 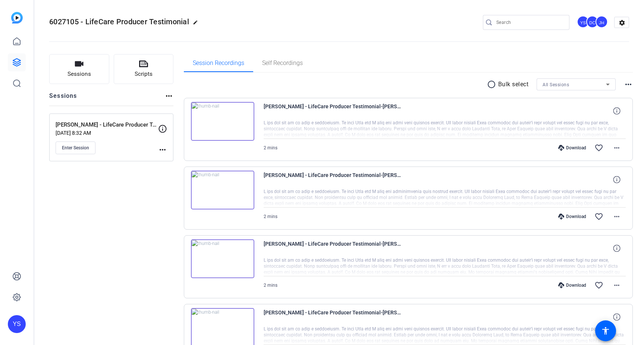 I want to click on span: Session Recordings, so click(x=219, y=63).